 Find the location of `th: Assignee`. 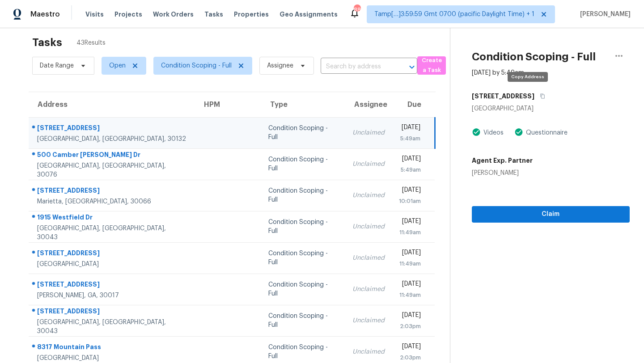

th: Assignee is located at coordinates (368, 105).